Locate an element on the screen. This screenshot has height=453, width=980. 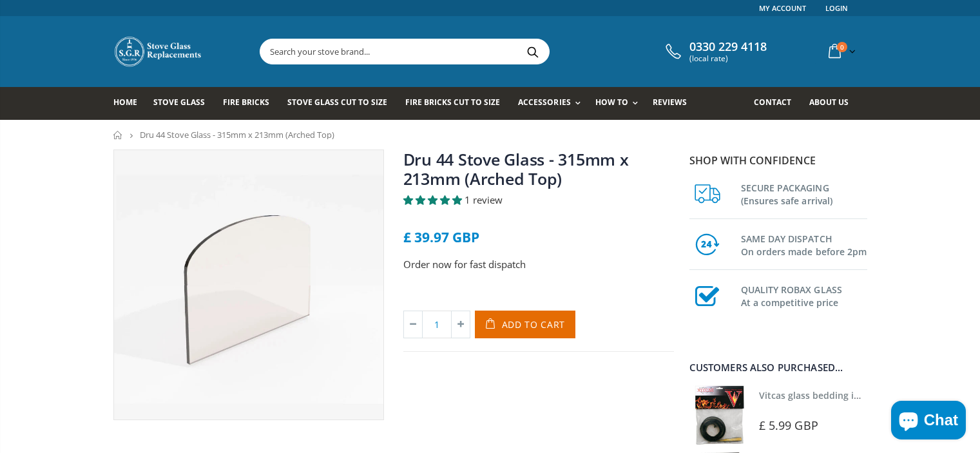
span: Stove Glass is located at coordinates (179, 101).